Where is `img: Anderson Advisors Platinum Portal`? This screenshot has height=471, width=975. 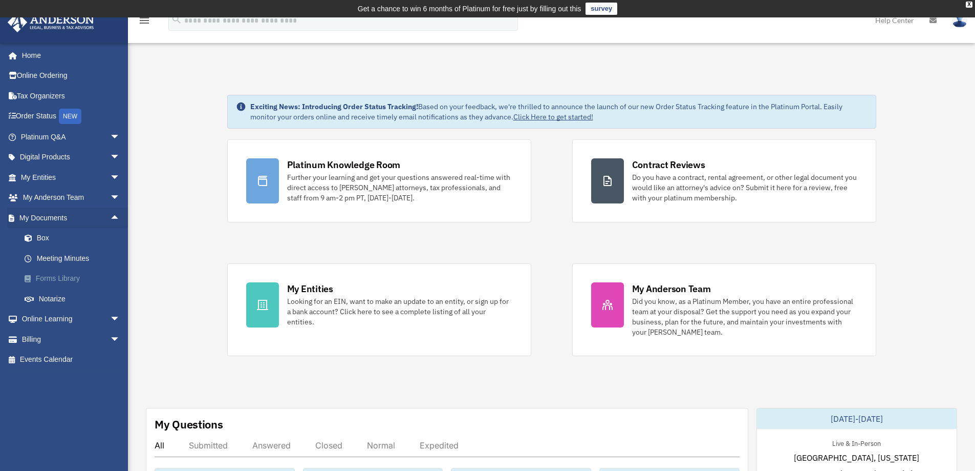 img: Anderson Advisors Platinum Portal is located at coordinates (51, 22).